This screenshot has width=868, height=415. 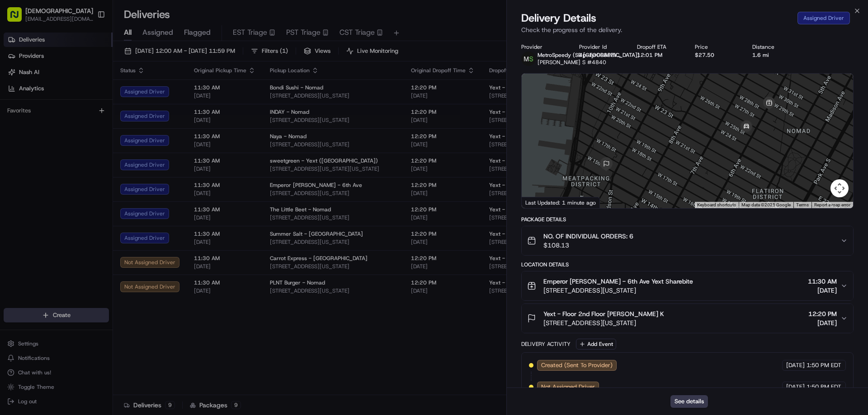 I want to click on button: NO. OF INDIVIDUAL ORDERS: 6$108.13, so click(x=687, y=240).